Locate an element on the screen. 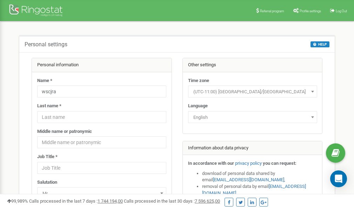 The image size is (354, 210). span: Referral program is located at coordinates (272, 11).